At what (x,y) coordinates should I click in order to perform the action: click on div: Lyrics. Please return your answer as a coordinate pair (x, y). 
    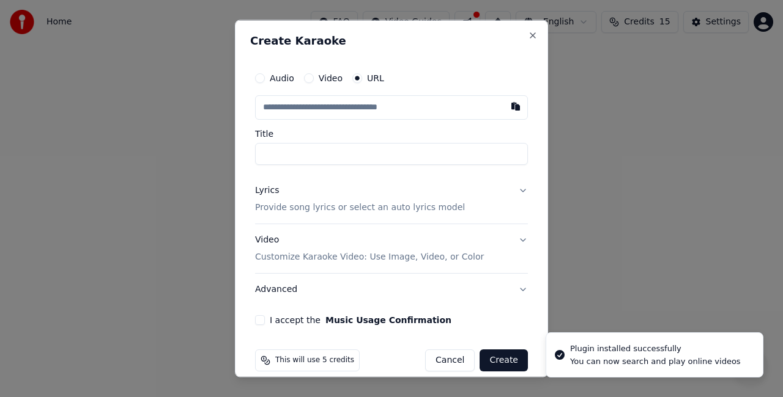
    Looking at the image, I should click on (267, 191).